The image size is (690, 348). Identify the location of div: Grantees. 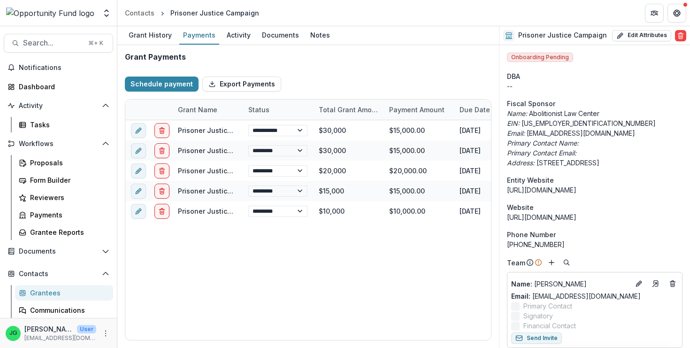
(68, 292).